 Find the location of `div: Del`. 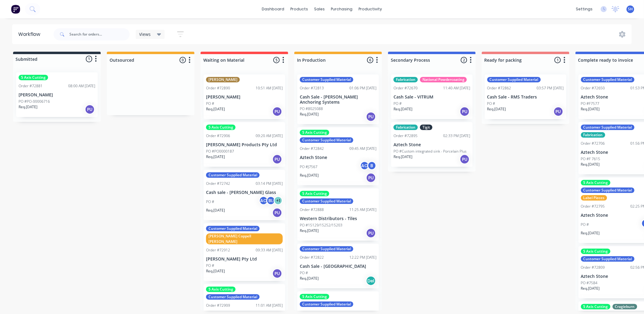

div: Del is located at coordinates (371, 281).